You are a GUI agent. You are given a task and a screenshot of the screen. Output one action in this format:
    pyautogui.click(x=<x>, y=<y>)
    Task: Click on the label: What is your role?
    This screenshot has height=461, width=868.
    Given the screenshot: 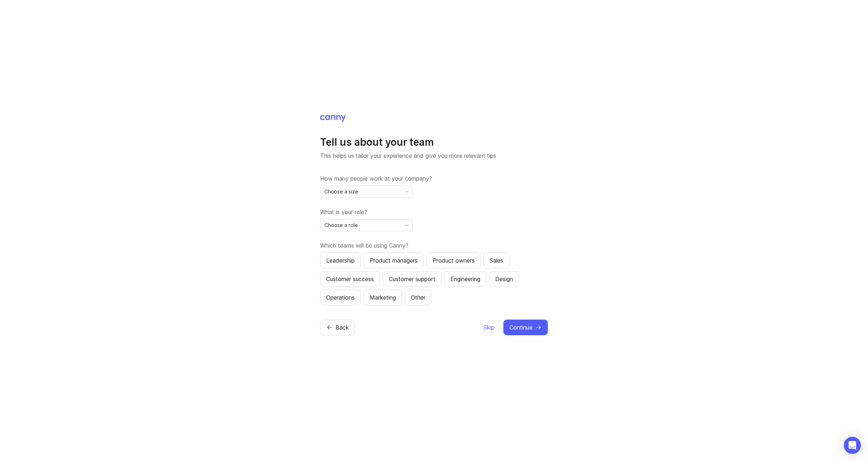 What is the action you would take?
    pyautogui.click(x=434, y=212)
    